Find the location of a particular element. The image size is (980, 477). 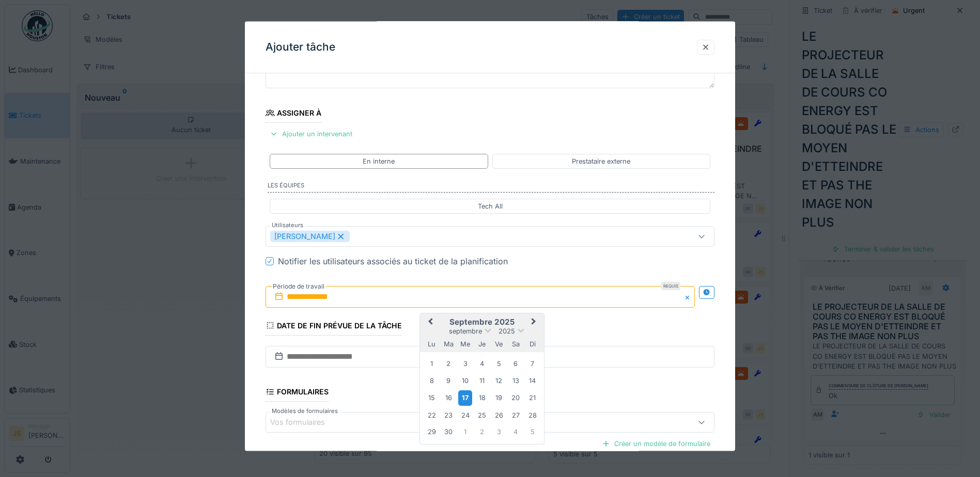

div: Choose lundi 1 septembre 2025 is located at coordinates (432, 363).